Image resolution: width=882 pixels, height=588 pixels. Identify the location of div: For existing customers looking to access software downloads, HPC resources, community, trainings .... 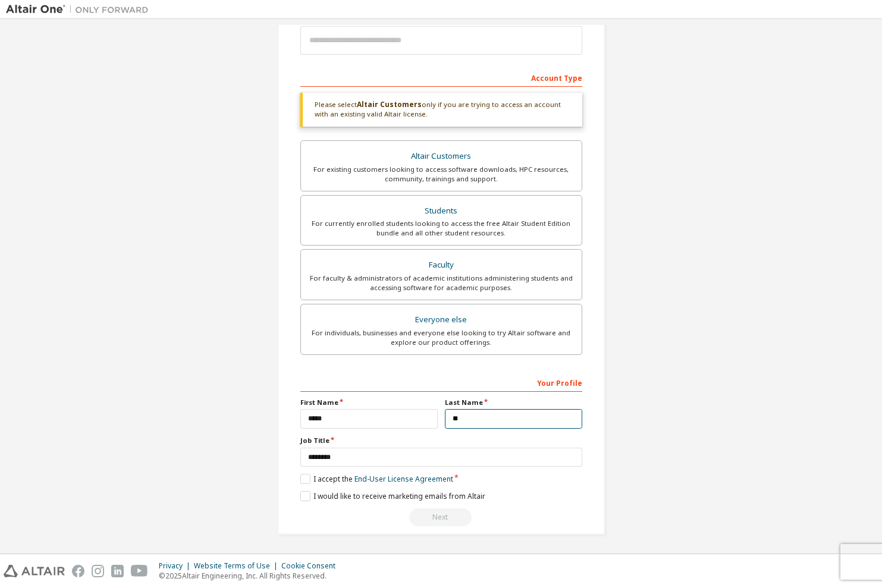
(441, 174).